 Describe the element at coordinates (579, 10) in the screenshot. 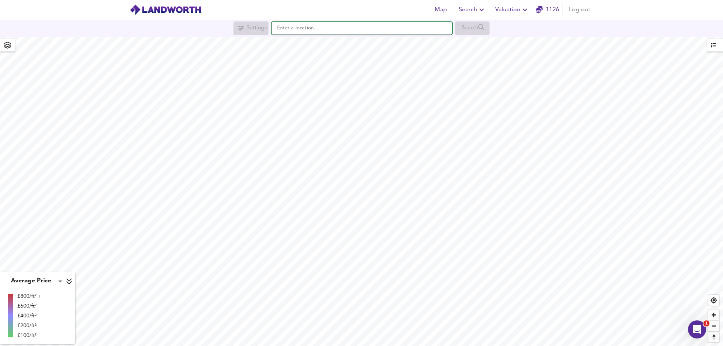

I see `span: Log out` at that location.